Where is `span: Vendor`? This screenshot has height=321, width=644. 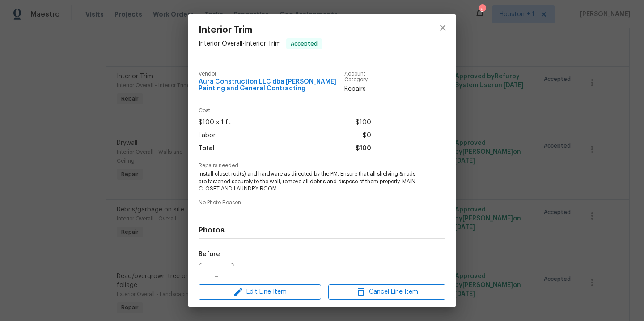
span: Vendor is located at coordinates (271, 74).